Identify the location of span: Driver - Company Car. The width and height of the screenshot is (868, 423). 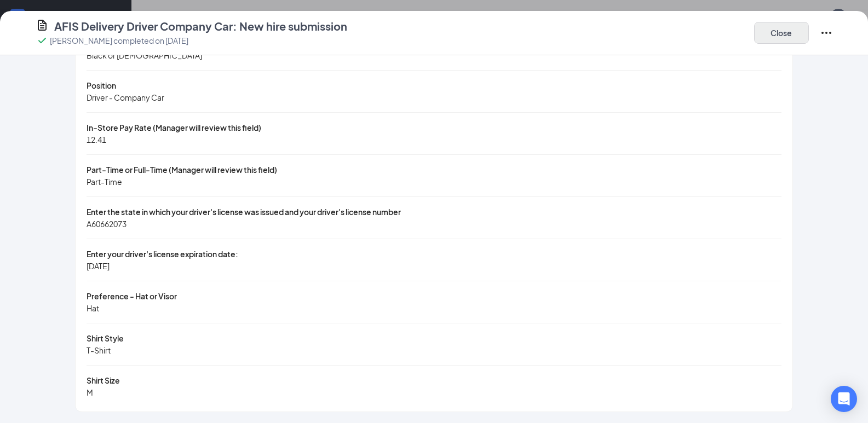
(126, 98).